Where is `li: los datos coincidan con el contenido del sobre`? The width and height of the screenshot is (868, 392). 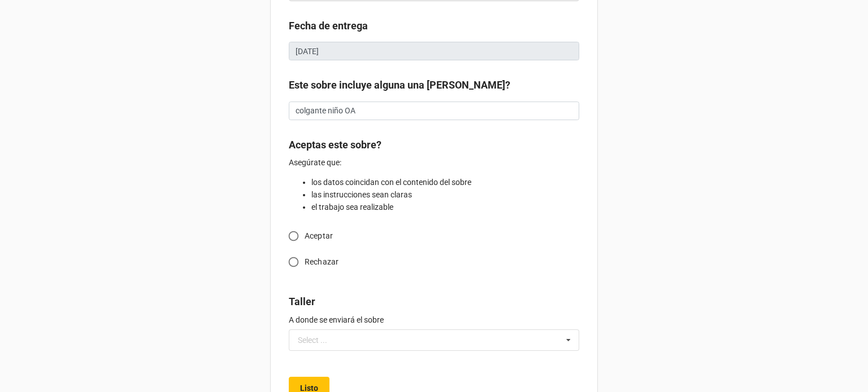
li: los datos coincidan con el contenido del sobre is located at coordinates (445, 182).